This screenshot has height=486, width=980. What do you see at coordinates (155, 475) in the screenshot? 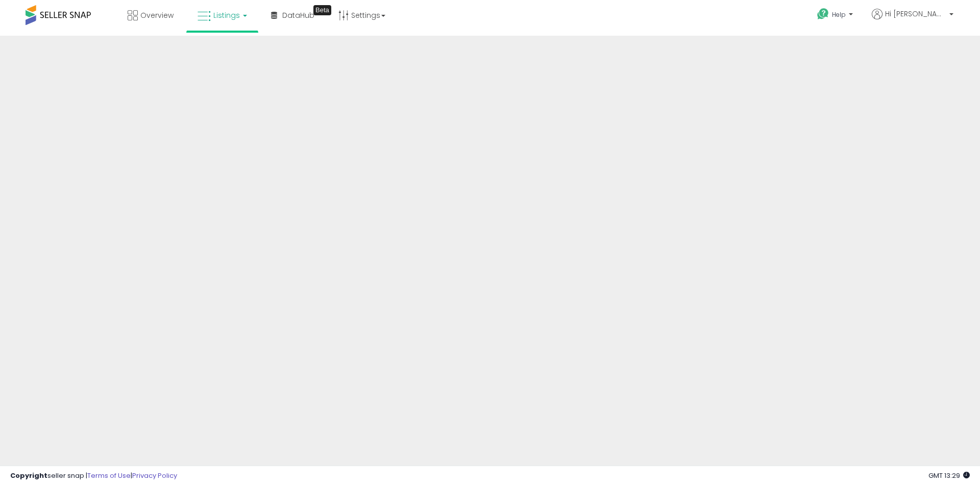
I see `a: Privacy Policy` at bounding box center [155, 475].